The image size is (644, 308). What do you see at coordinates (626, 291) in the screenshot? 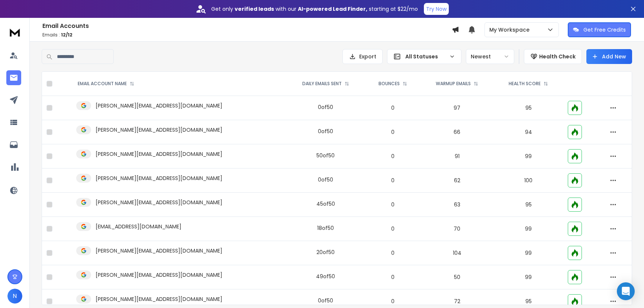
I see `div: Open Intercom Messenger` at bounding box center [626, 291].